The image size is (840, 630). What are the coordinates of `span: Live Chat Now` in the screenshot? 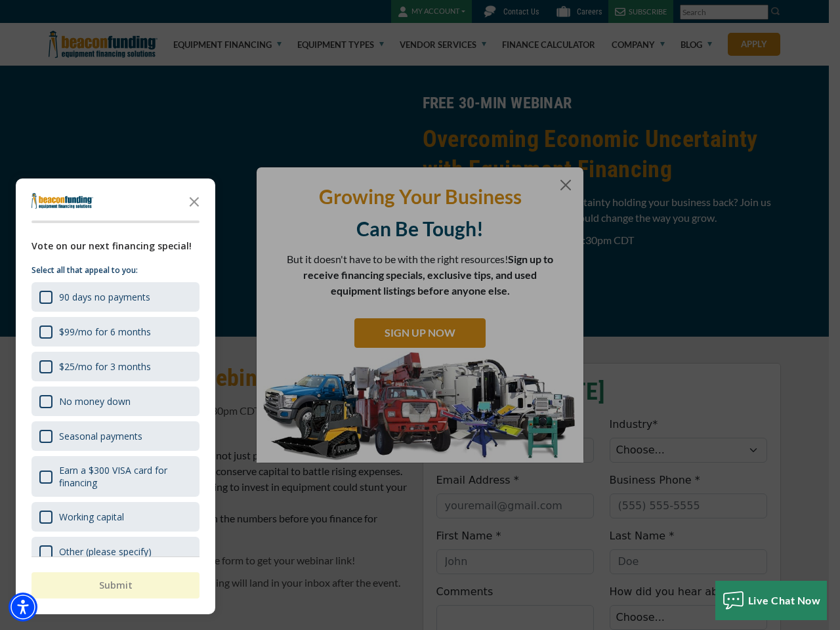 It's located at (784, 600).